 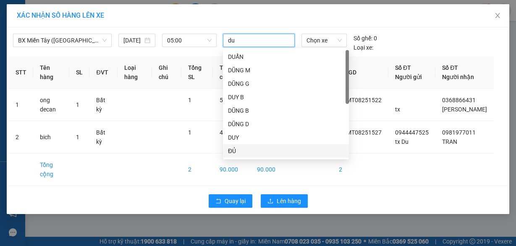 What do you see at coordinates (78, 43) in the screenshot?
I see `span: DĐ:` at bounding box center [78, 43].